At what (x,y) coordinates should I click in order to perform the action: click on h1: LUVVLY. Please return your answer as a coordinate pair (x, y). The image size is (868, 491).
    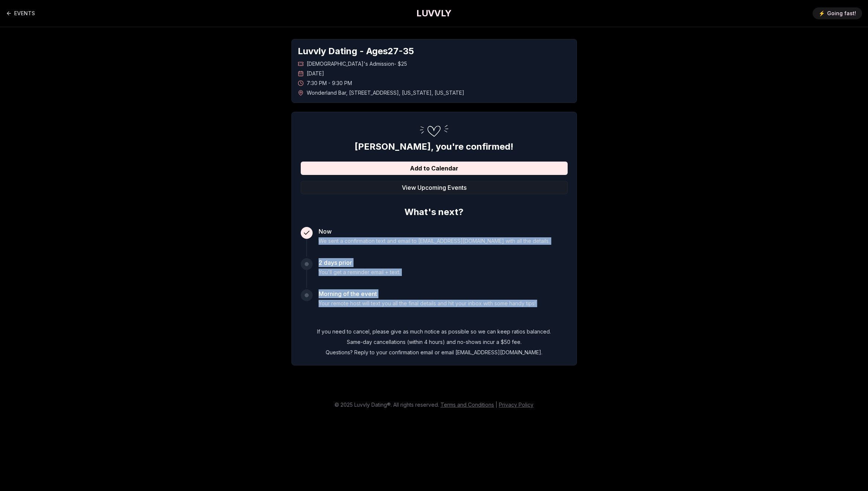
    Looking at the image, I should click on (434, 13).